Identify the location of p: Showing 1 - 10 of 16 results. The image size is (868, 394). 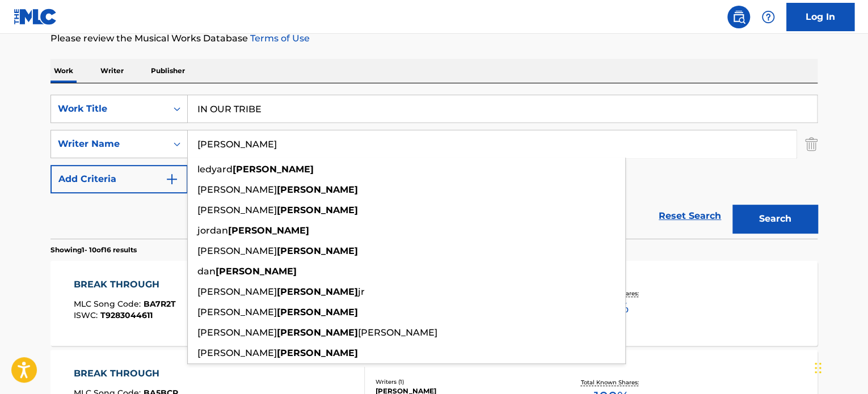
(94, 250).